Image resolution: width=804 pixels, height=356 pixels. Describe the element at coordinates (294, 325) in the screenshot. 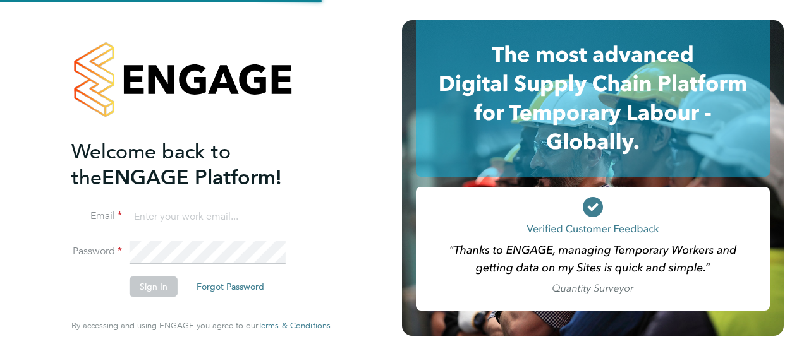

I see `span: Terms & Conditions` at that location.